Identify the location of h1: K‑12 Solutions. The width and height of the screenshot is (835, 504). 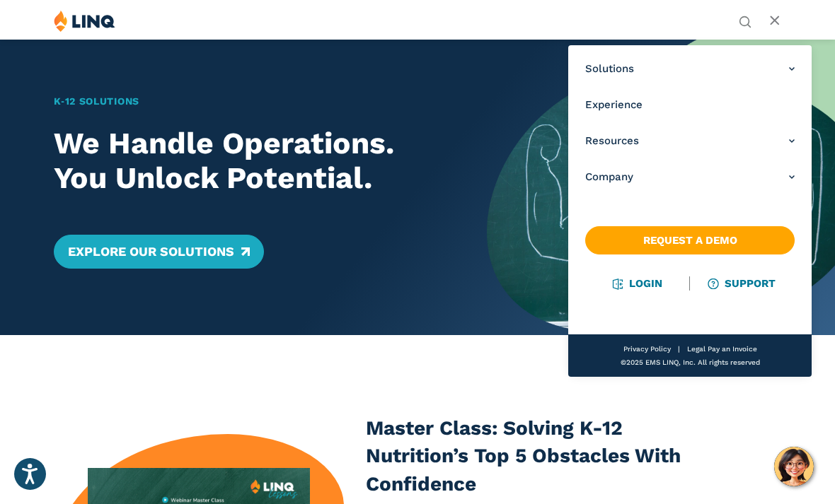
(254, 101).